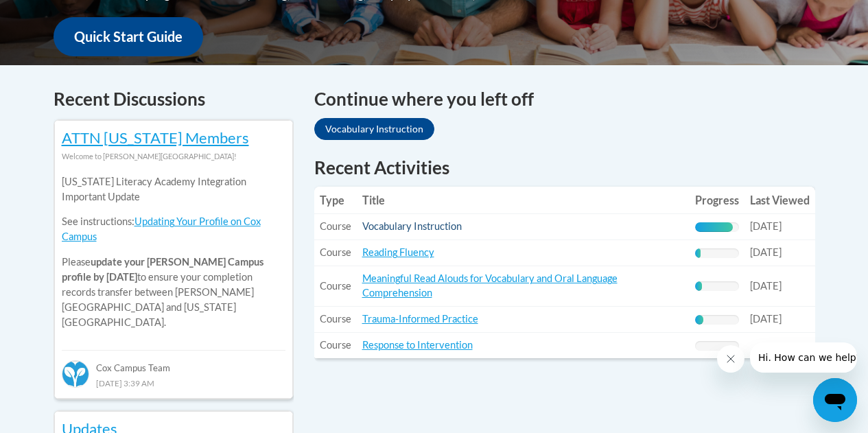 The image size is (868, 433). I want to click on a: Quick Start Guide, so click(129, 37).